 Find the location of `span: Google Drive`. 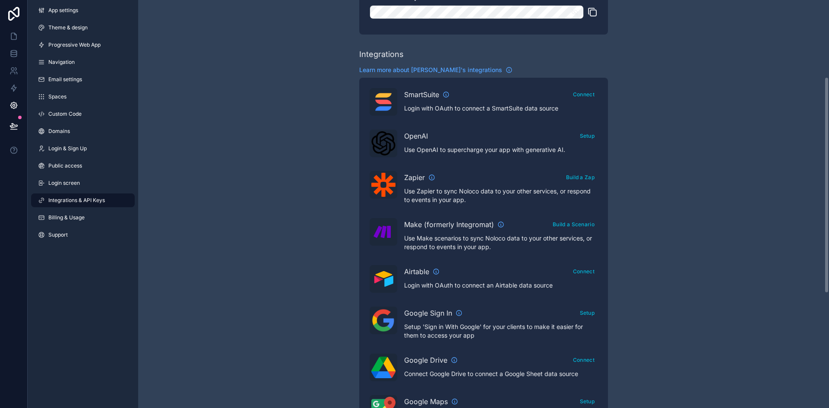

span: Google Drive is located at coordinates (426, 360).